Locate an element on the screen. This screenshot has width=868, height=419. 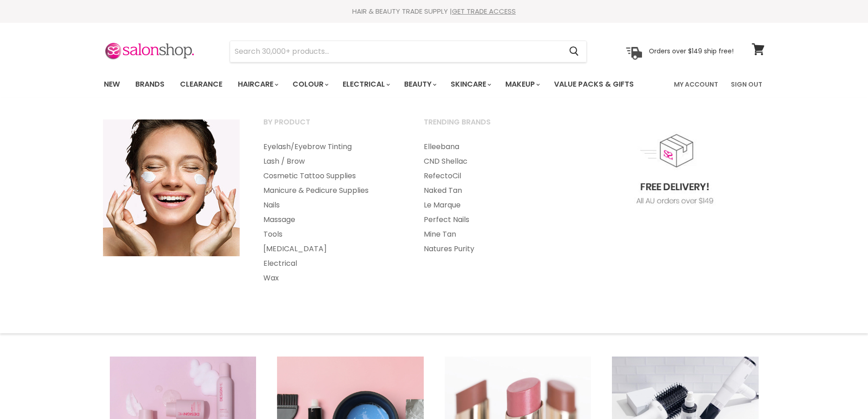
a: Value Packs & Gifts is located at coordinates (594, 84).